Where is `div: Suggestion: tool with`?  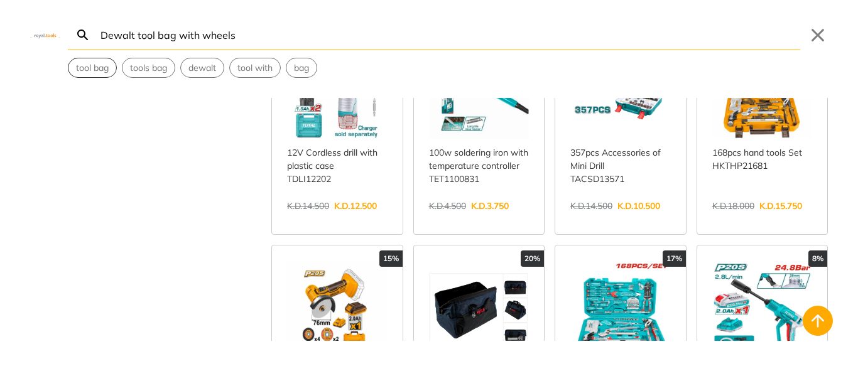
div: Suggestion: tool with is located at coordinates (255, 68).